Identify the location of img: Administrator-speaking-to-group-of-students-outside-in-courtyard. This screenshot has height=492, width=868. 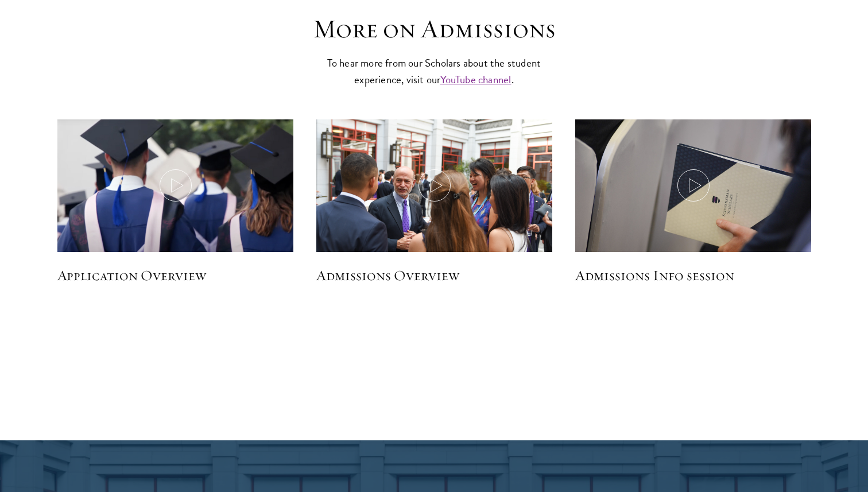
(434, 198).